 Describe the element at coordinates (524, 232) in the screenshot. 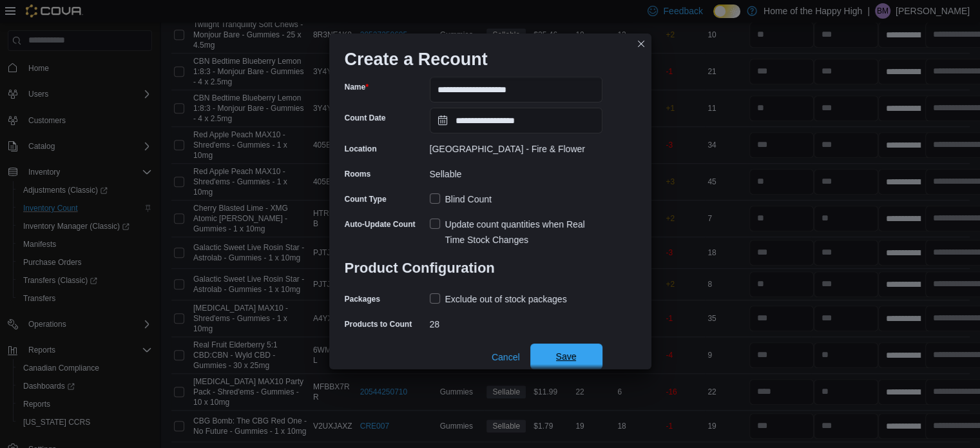

I see `div: Update count quantities when Real Time Stock Changes` at that location.